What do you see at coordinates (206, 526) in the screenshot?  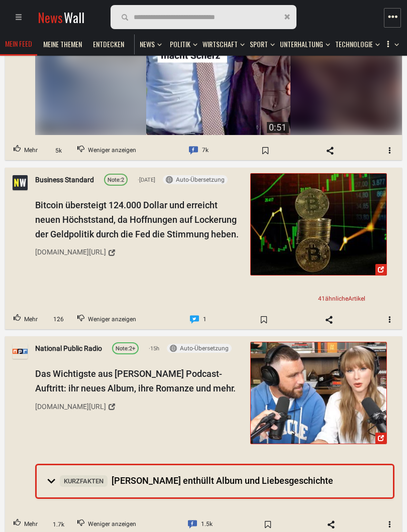 I see `span: 1.5k` at bounding box center [206, 526].